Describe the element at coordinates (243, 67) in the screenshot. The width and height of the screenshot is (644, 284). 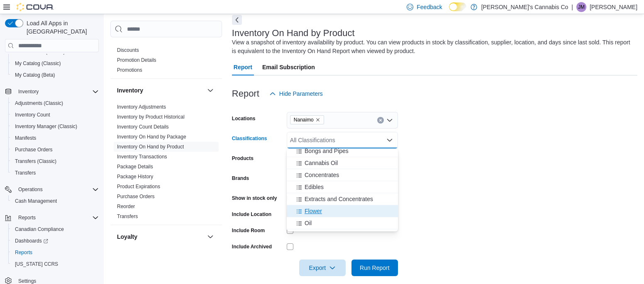
I see `span: Report` at that location.